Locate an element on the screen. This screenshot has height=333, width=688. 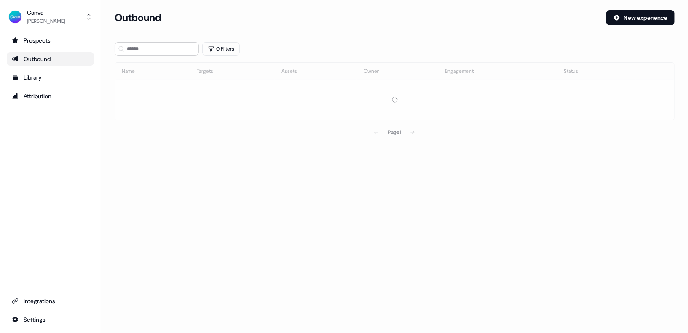
button: 0 Filters is located at coordinates (221, 49).